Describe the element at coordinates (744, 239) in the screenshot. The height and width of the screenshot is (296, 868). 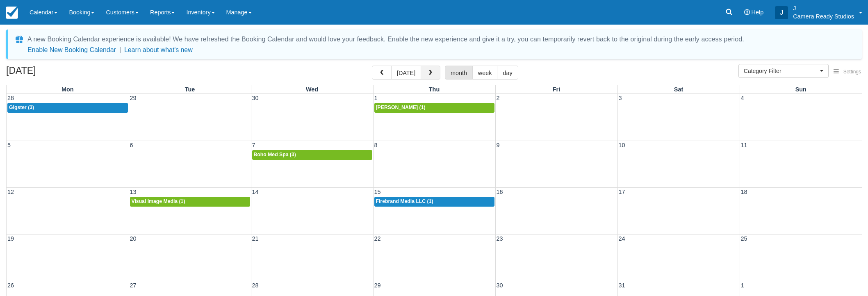
I see `span: 25` at that location.